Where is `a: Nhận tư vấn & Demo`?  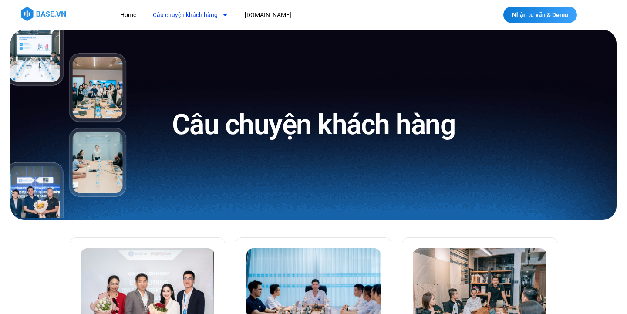 a: Nhận tư vấn & Demo is located at coordinates (540, 15).